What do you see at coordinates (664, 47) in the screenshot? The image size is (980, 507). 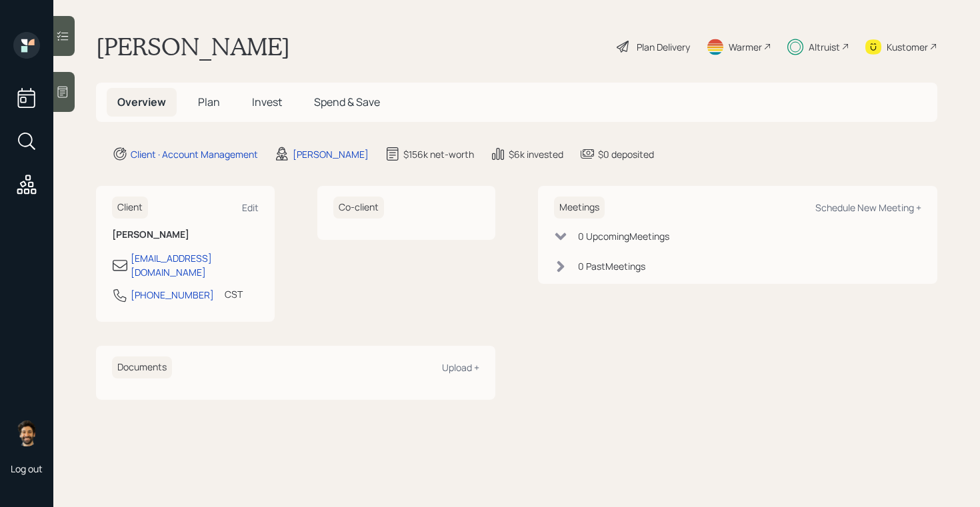 I see `div: Plan Delivery` at bounding box center [664, 47].